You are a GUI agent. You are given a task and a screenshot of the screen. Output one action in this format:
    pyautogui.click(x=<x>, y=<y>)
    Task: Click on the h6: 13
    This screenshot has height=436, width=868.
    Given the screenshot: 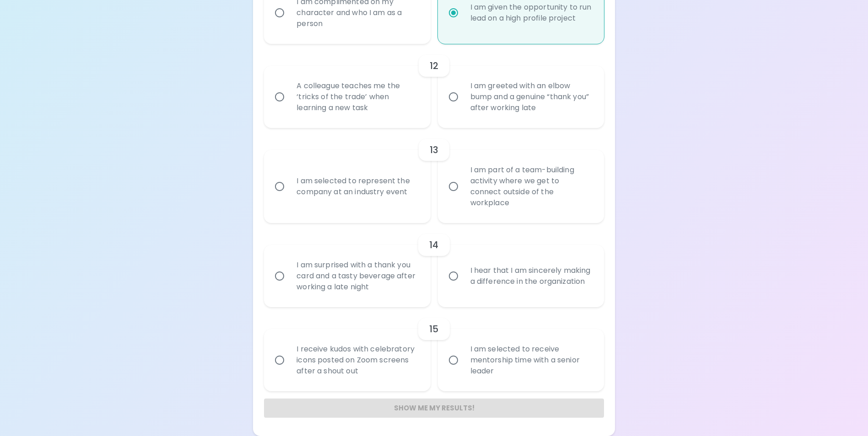 What is the action you would take?
    pyautogui.click(x=434, y=150)
    